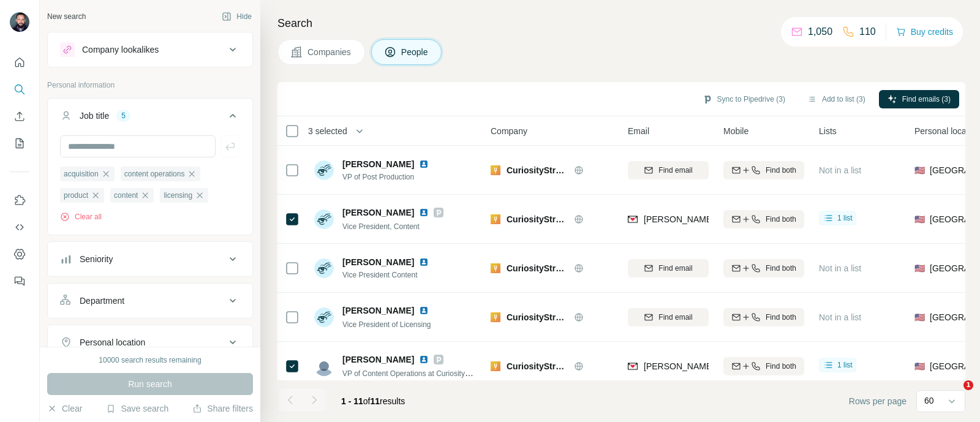  Describe the element at coordinates (94, 116) in the screenshot. I see `div: Job title` at that location.